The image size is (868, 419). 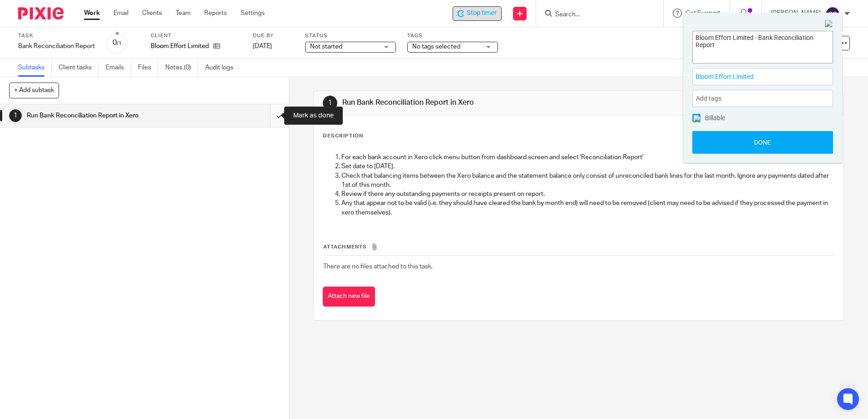 What do you see at coordinates (715, 118) in the screenshot?
I see `span: Billable` at bounding box center [715, 118].